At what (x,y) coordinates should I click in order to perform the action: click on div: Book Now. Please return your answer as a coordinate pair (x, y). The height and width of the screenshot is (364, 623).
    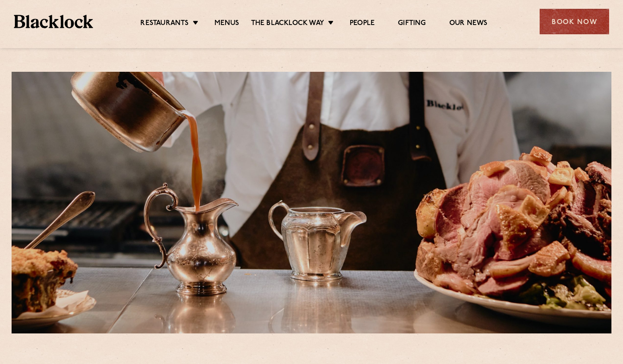
    Looking at the image, I should click on (575, 22).